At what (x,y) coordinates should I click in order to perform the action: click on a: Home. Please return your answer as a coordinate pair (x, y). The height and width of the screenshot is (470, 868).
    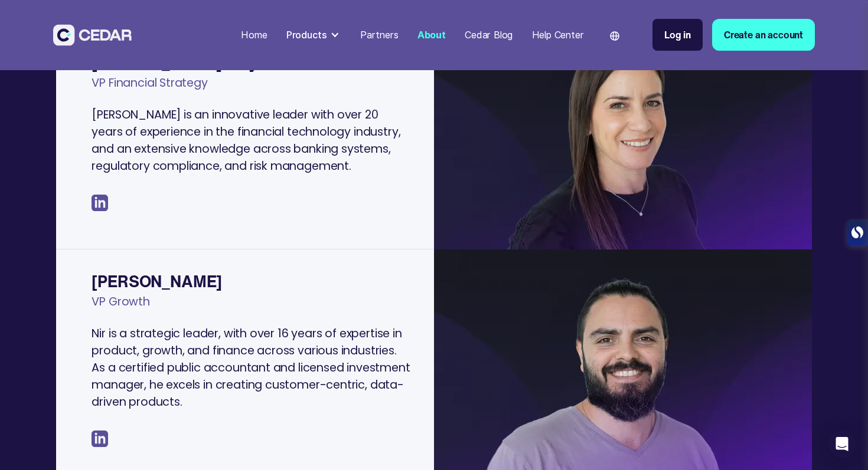
    Looking at the image, I should click on (254, 35).